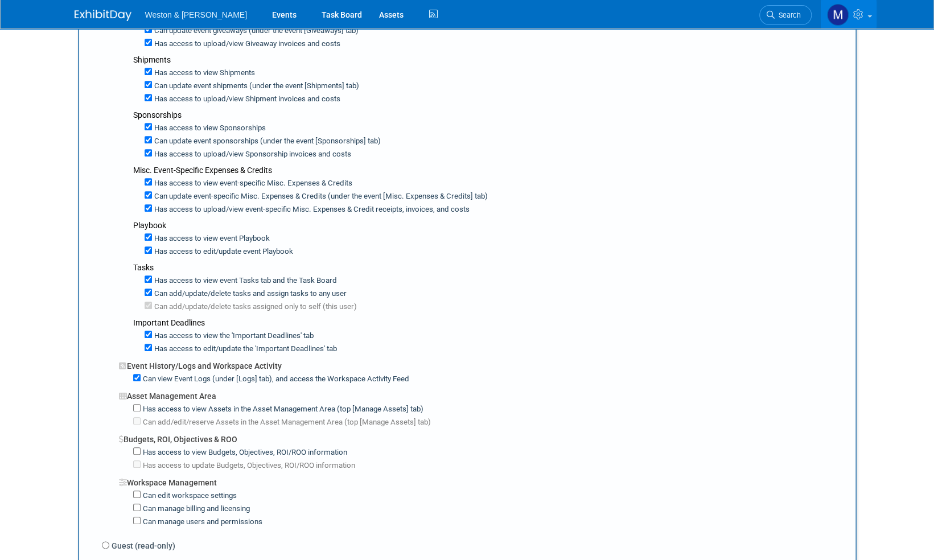  What do you see at coordinates (195, 509) in the screenshot?
I see `label: Can manage billing and licensing` at bounding box center [195, 509].